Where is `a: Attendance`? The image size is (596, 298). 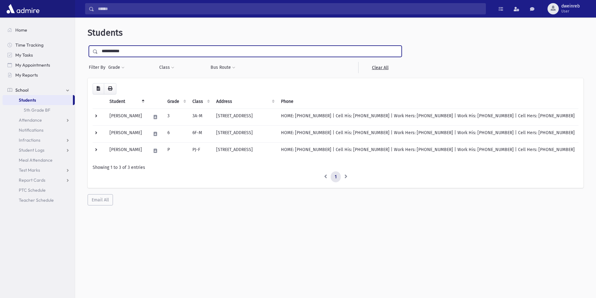 a: Attendance is located at coordinates (39, 120).